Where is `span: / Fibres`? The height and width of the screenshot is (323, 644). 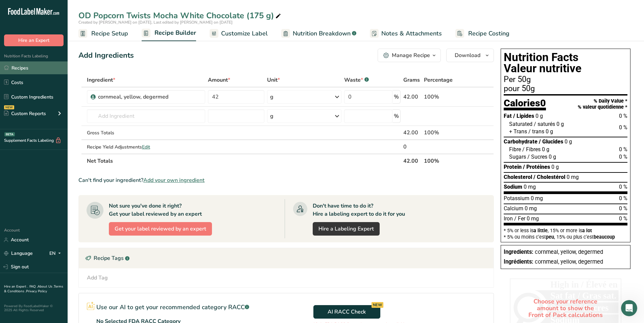
span: / Fibres is located at coordinates (531, 149).